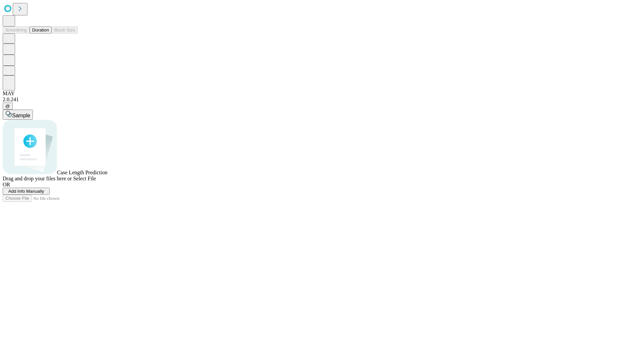  Describe the element at coordinates (41, 30) in the screenshot. I see `button: Duration` at that location.